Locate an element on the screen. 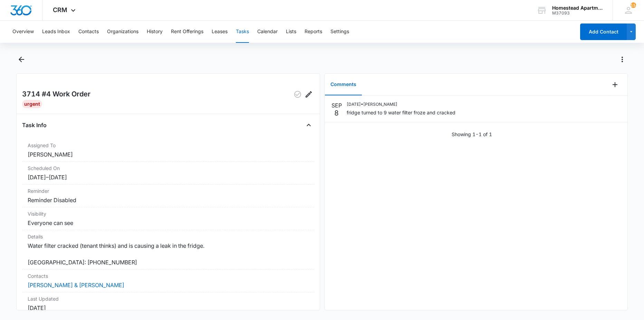 Image resolution: width=644 pixels, height=320 pixels. p: SEP is located at coordinates (336, 105).